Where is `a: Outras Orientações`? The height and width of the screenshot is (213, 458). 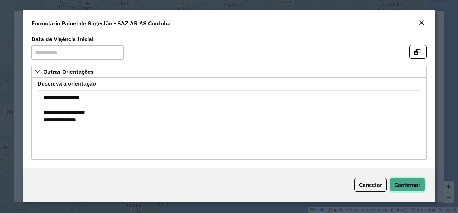
a: Outras Orientações is located at coordinates (229, 72).